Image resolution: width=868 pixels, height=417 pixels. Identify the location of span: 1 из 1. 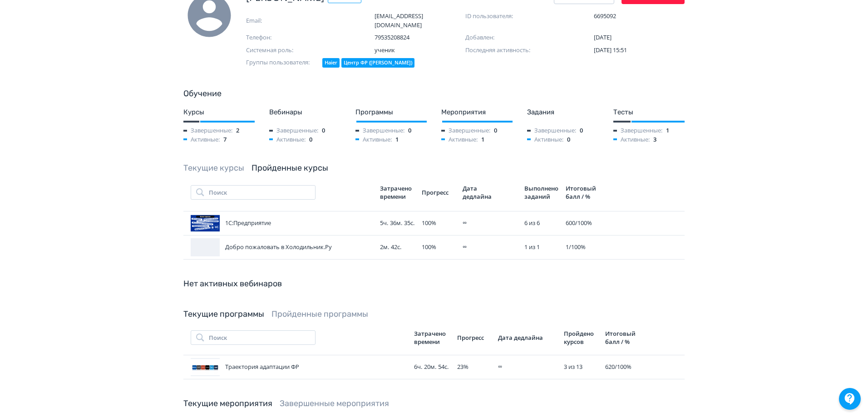
(532, 247).